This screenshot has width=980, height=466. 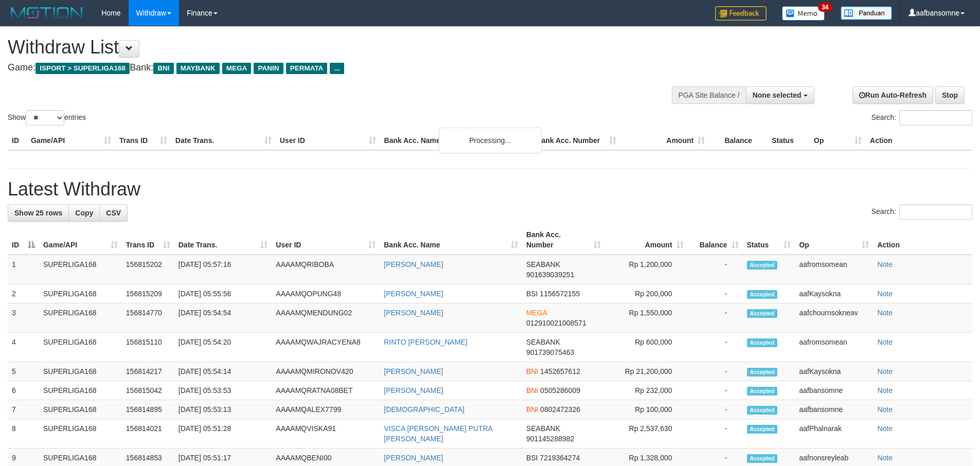 I want to click on label: Search:, so click(x=922, y=117).